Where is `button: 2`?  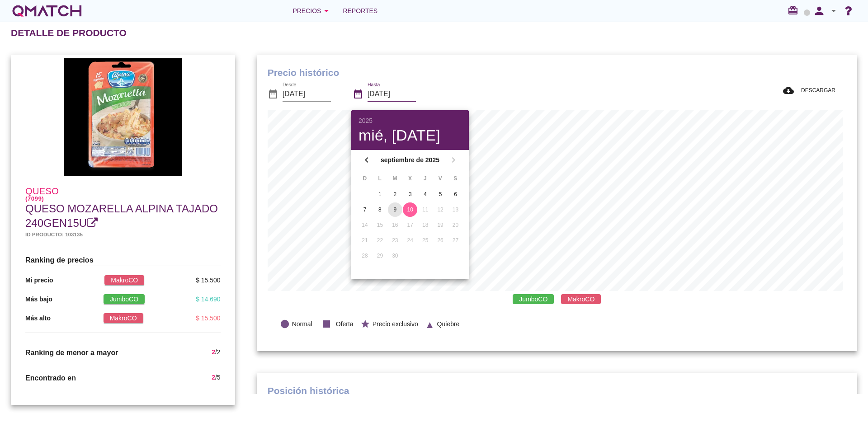
button: 2 is located at coordinates (395, 194).